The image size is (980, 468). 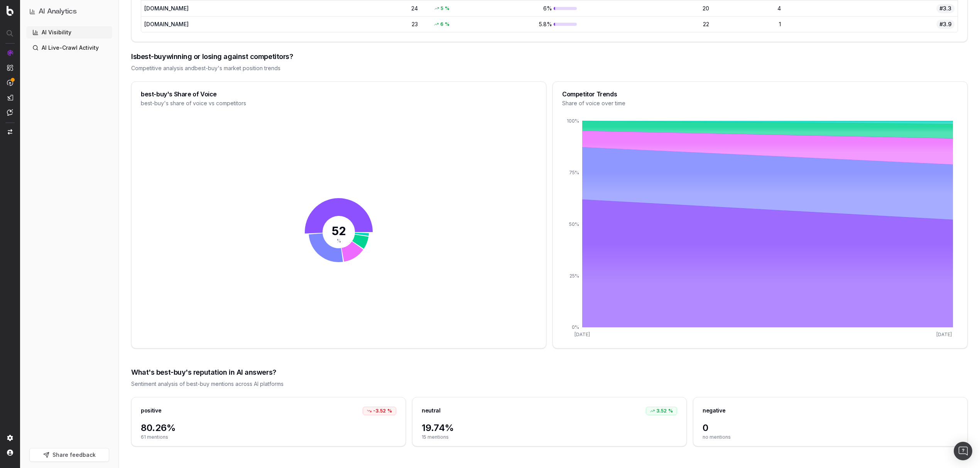 I want to click on img: Studio, so click(x=10, y=97).